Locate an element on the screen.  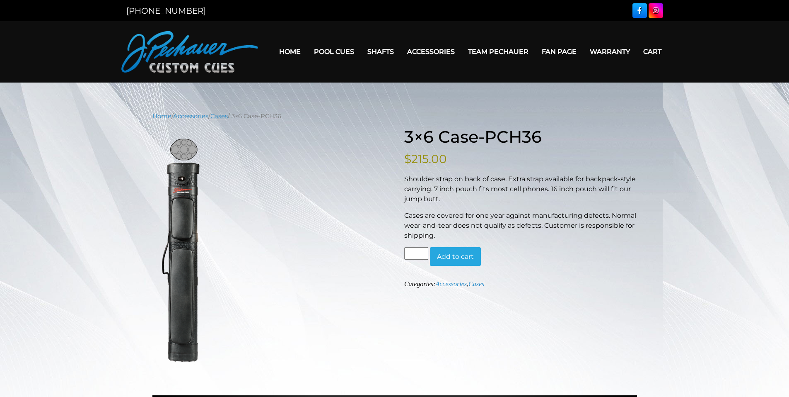
a: Cart is located at coordinates (653, 51).